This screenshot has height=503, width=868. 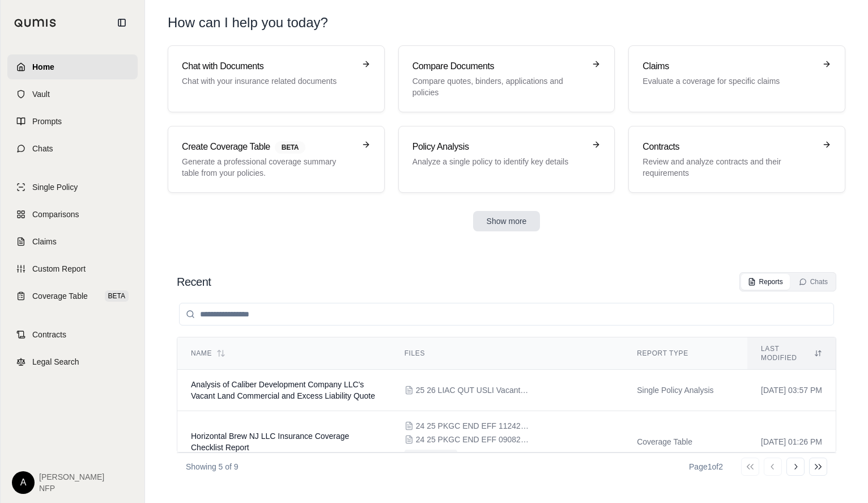 I want to click on span: Comparisons, so click(x=56, y=214).